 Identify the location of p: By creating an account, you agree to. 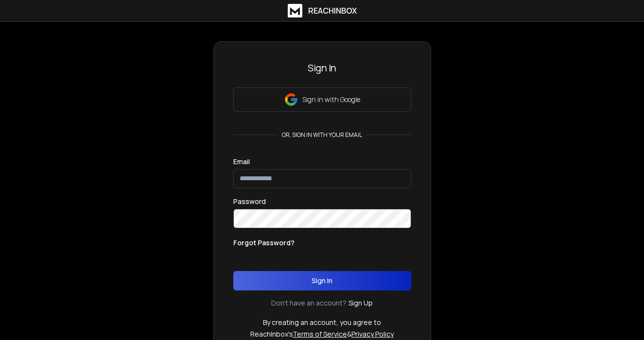
(322, 323).